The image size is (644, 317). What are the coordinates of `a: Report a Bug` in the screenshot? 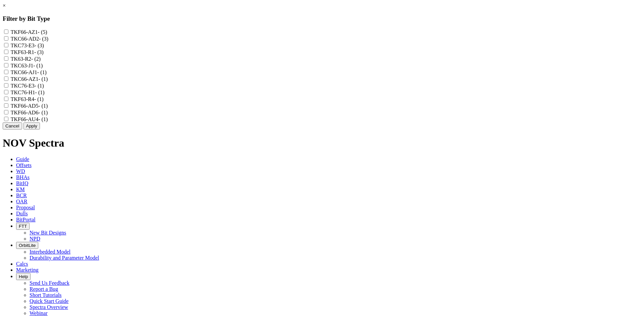 It's located at (44, 289).